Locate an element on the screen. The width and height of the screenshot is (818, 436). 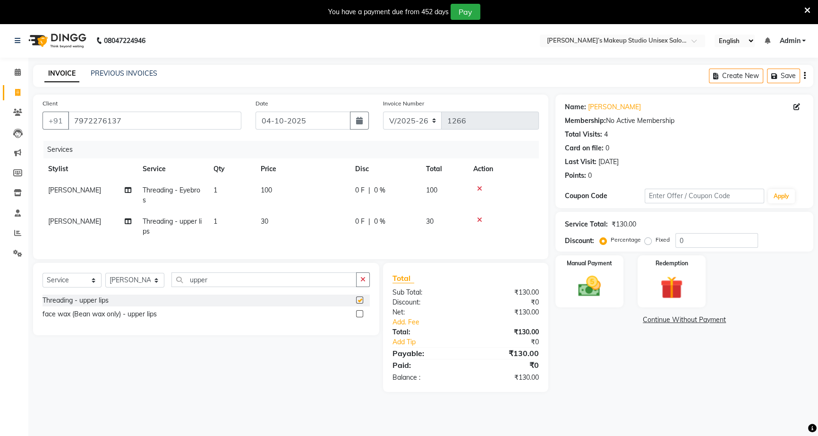
label: Percentage is located at coordinates (626, 240).